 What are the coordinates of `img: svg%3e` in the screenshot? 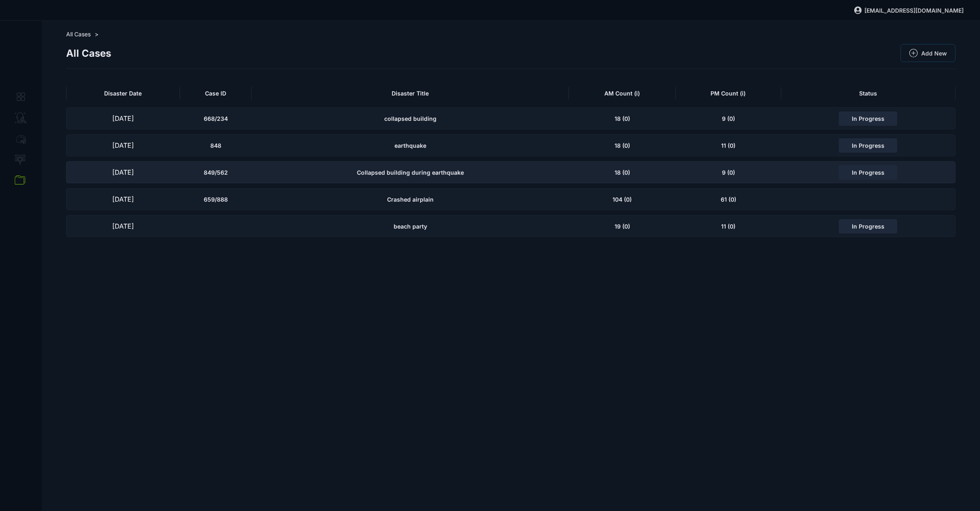 It's located at (858, 10).